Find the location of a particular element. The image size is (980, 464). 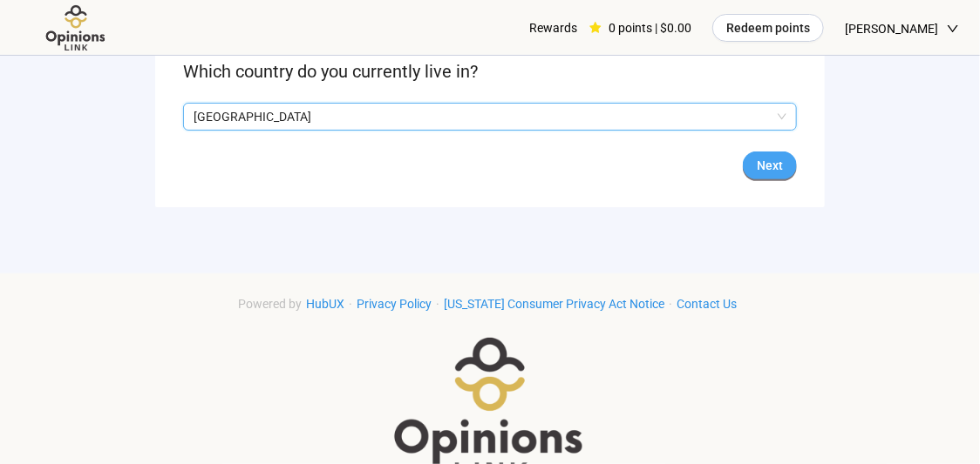

span: Redeem points is located at coordinates (768, 28).